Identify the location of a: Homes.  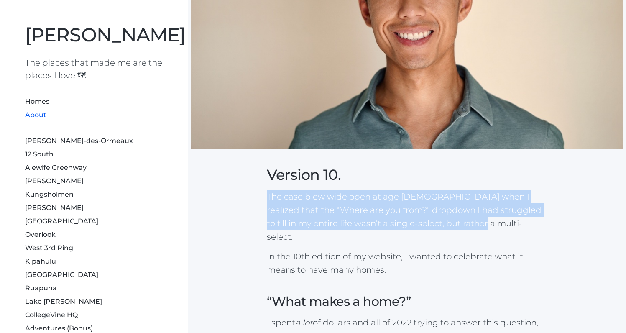
(37, 101).